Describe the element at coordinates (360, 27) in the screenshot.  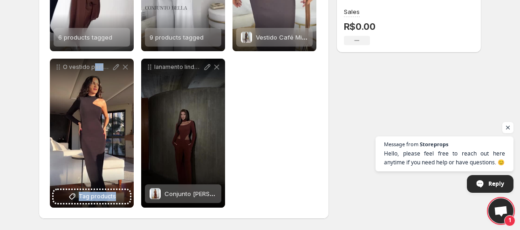
I see `p: R$0.00` at that location.